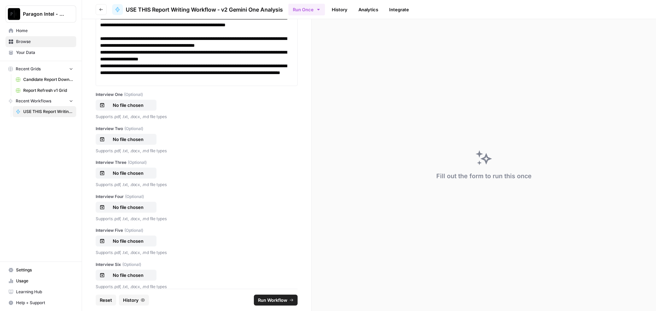  Describe the element at coordinates (41, 292) in the screenshot. I see `a: Learning Hub` at that location.